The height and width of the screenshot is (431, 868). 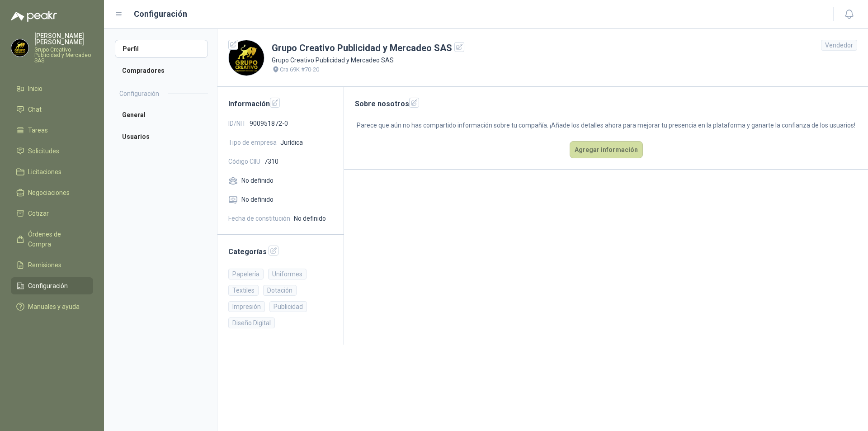 I want to click on a: Remisiones, so click(x=52, y=265).